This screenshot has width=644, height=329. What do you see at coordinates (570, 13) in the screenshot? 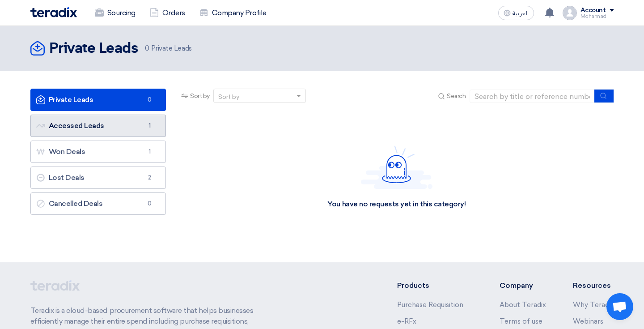
I see `img: profile_test.png` at bounding box center [570, 13].